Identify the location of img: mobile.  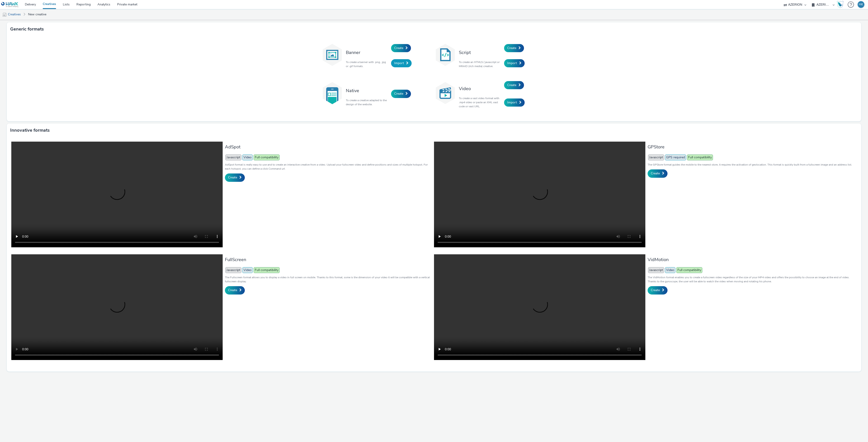
(5, 15).